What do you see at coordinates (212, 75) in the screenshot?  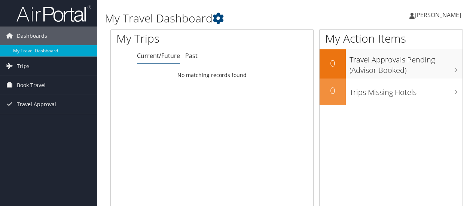 I see `td: No matching records found` at bounding box center [212, 75].